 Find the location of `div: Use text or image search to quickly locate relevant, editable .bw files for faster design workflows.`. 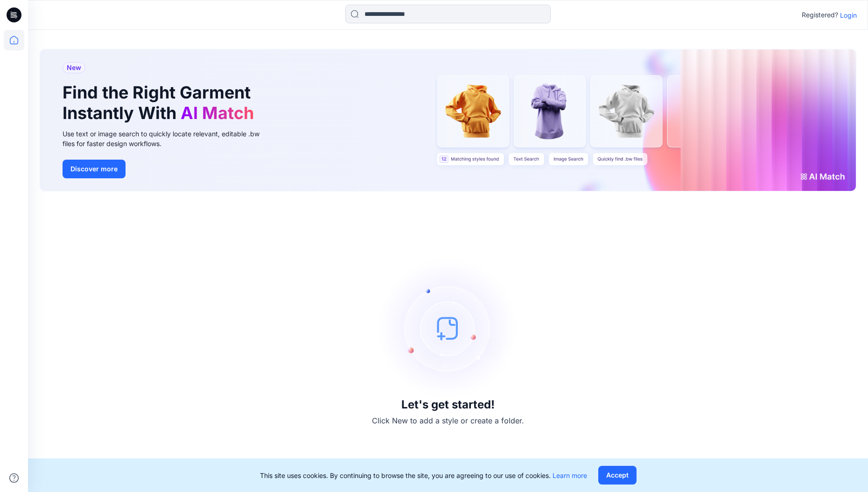

div: Use text or image search to quickly locate relevant, editable .bw files for faster design workflows. is located at coordinates (168, 139).